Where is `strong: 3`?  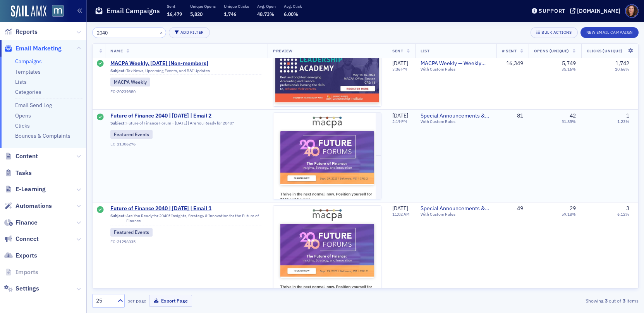 strong: 3 is located at coordinates (624, 301).